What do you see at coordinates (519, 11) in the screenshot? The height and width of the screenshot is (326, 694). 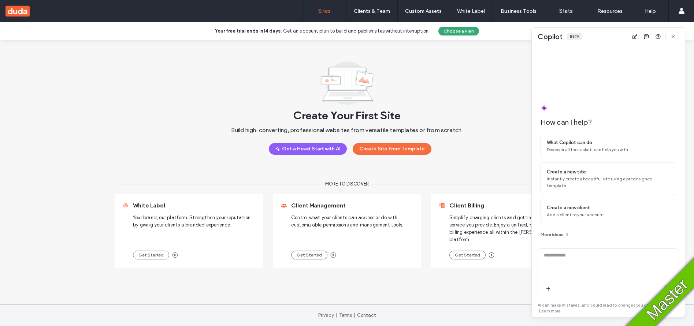 I see `label: Business Tools` at bounding box center [519, 11].